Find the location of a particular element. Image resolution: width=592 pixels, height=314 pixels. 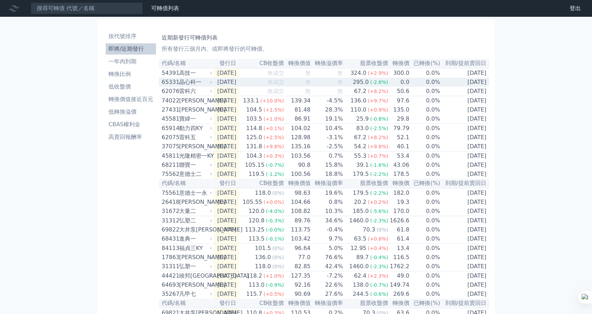

span: (-0.7%) is located at coordinates (275, 165).